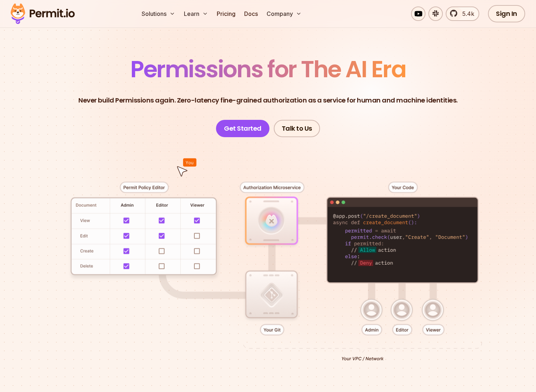 This screenshot has width=536, height=392. Describe the element at coordinates (251, 14) in the screenshot. I see `a: Docs` at that location.